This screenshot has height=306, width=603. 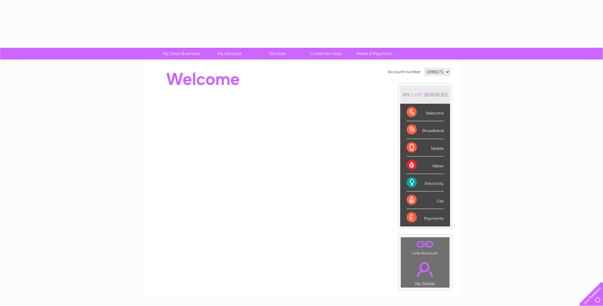 What do you see at coordinates (425, 200) in the screenshot?
I see `div: Gas` at bounding box center [425, 200].